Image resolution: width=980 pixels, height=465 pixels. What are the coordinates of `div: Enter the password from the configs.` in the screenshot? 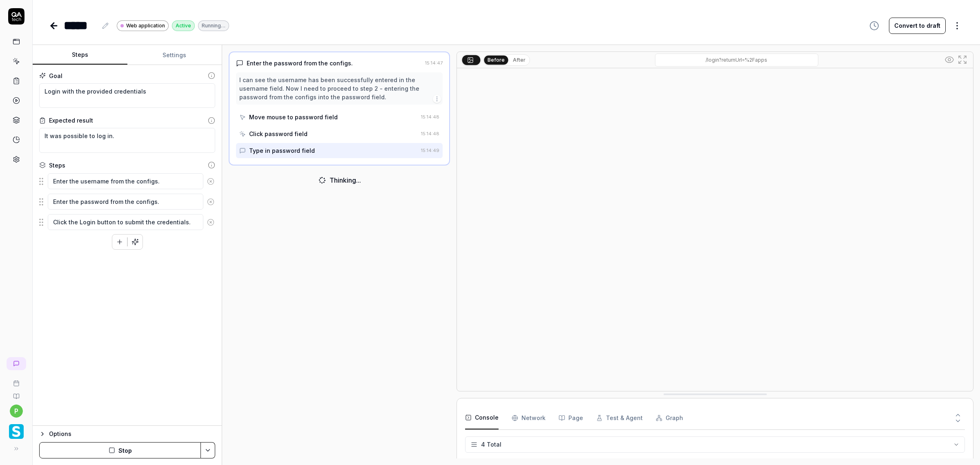 It's located at (300, 63).